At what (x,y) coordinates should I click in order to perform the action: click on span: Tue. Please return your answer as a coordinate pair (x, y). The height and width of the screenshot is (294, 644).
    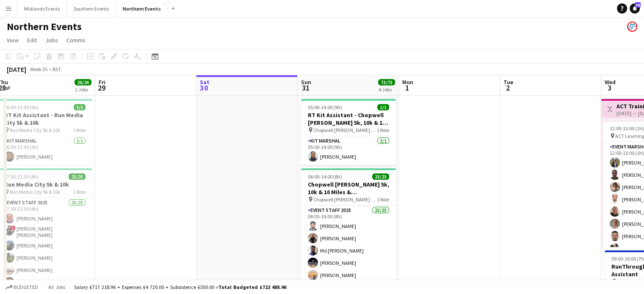
    Looking at the image, I should click on (508, 82).